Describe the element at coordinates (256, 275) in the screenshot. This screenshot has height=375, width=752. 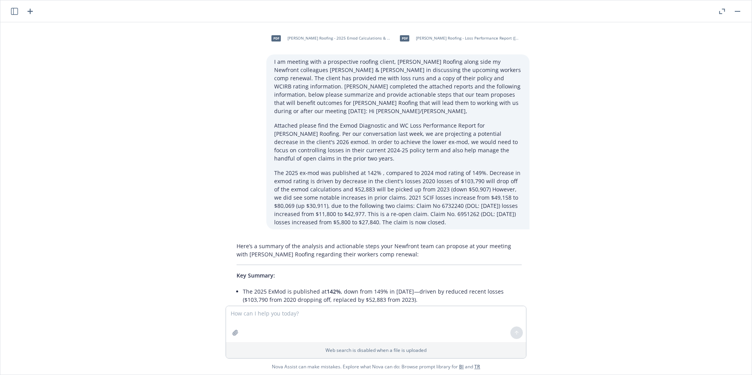
I see `span: Key Summary:` at that location.